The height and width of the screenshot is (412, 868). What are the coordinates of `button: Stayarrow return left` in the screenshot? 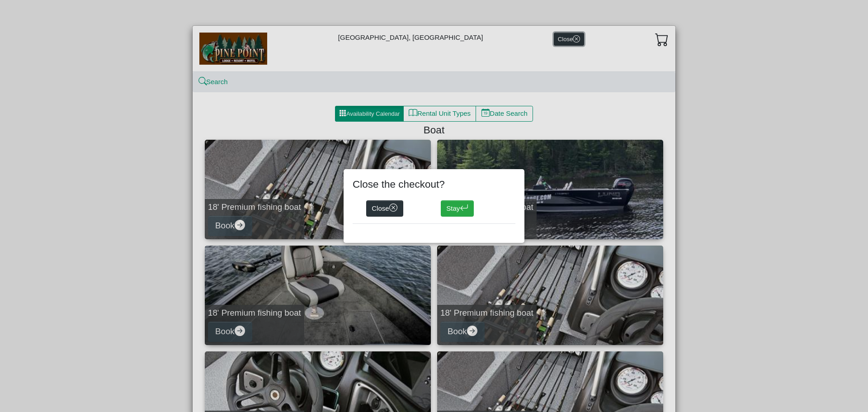 It's located at (457, 208).